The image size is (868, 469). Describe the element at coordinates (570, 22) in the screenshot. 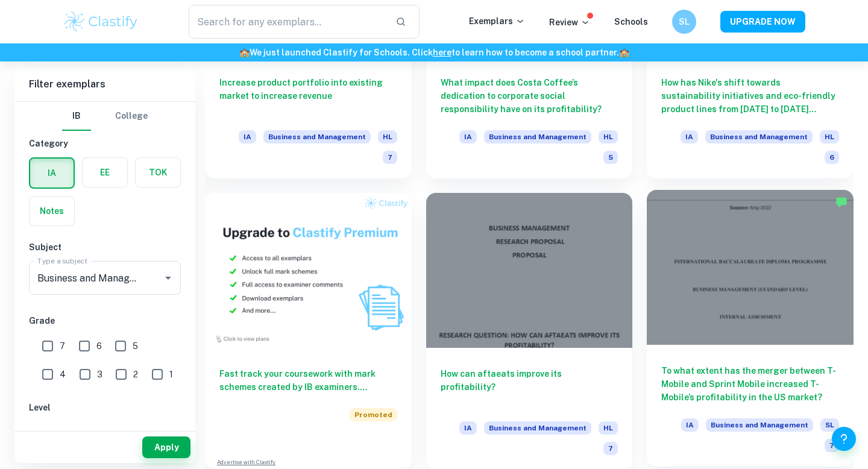

I see `p: Review` at that location.